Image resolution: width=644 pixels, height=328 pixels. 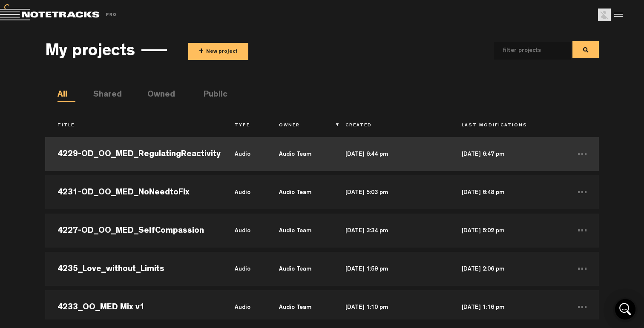 I want to click on th: Type, so click(x=245, y=126).